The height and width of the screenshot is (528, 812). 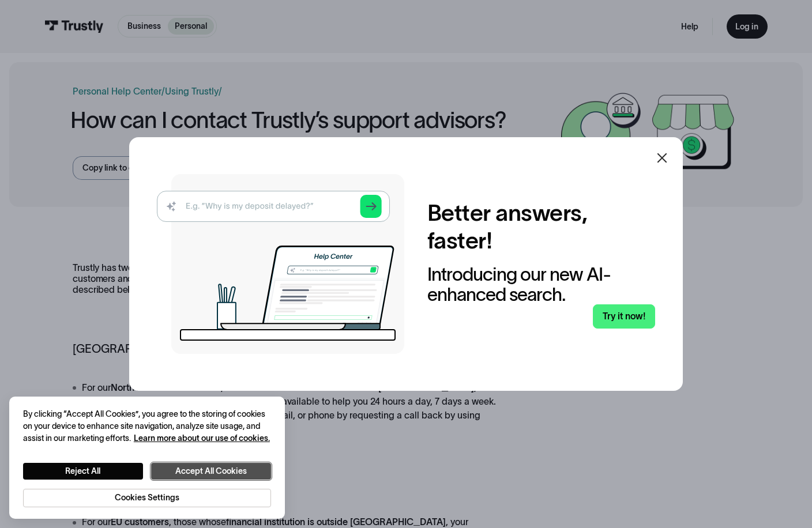 What do you see at coordinates (542, 227) in the screenshot?
I see `h2: Better answers, faster!` at bounding box center [542, 227].